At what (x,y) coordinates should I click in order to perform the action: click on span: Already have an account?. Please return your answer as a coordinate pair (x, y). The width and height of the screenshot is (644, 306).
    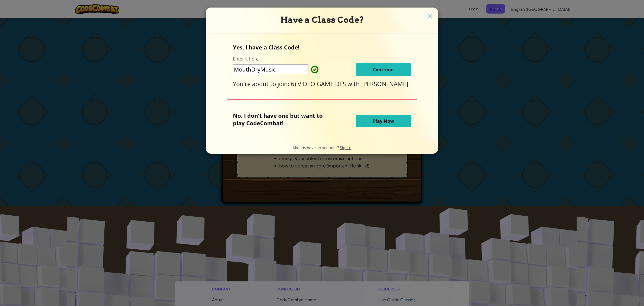
    Looking at the image, I should click on (316, 147).